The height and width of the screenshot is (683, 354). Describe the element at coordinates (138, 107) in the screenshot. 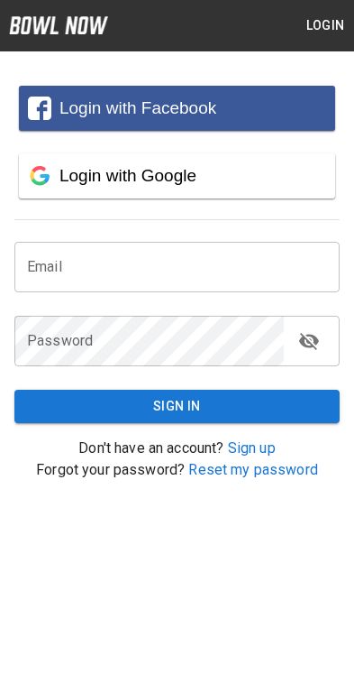

I see `span: Login with Facebook` at that location.